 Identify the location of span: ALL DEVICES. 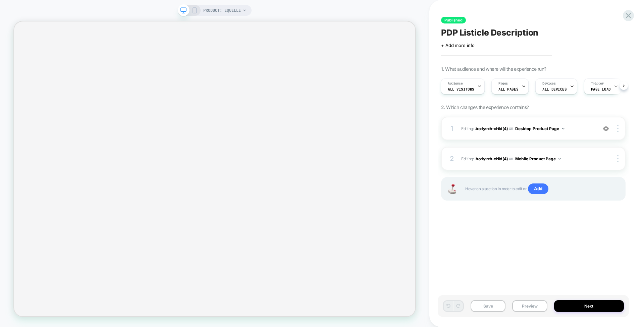
(554, 89).